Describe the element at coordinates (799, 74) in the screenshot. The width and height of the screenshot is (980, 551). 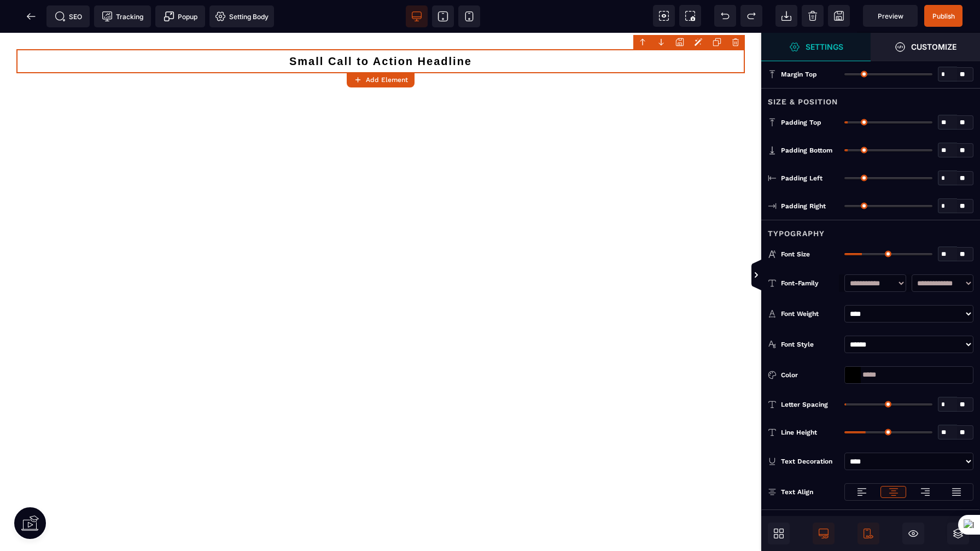
I see `span: Margin Top` at that location.